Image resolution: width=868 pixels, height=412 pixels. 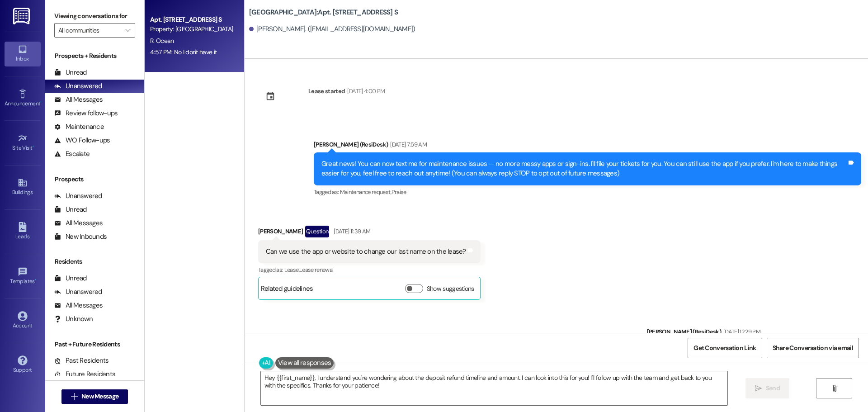 I want to click on input: All communities, so click(x=90, y=30).